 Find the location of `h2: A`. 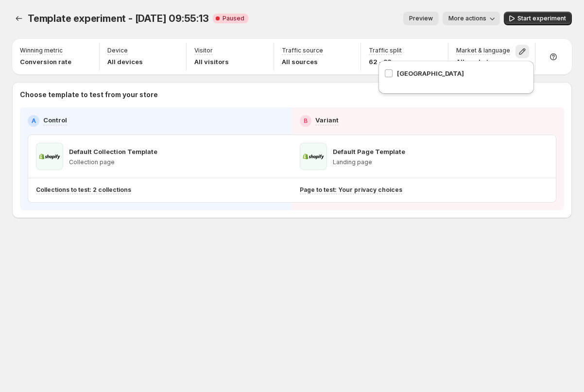

h2: A is located at coordinates (33, 121).